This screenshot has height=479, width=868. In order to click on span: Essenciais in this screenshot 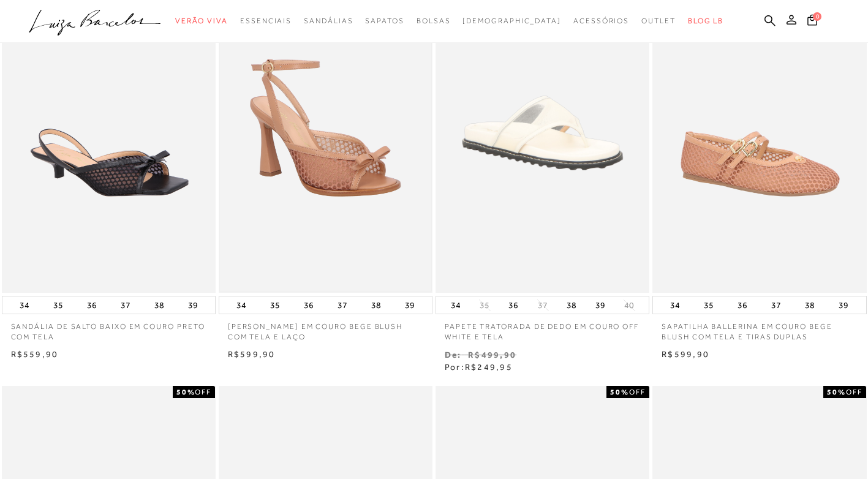, I will do `click(266, 20)`.